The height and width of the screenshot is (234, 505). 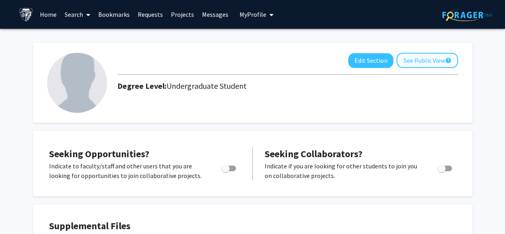 What do you see at coordinates (371, 60) in the screenshot?
I see `button: Edit Section` at bounding box center [371, 60].